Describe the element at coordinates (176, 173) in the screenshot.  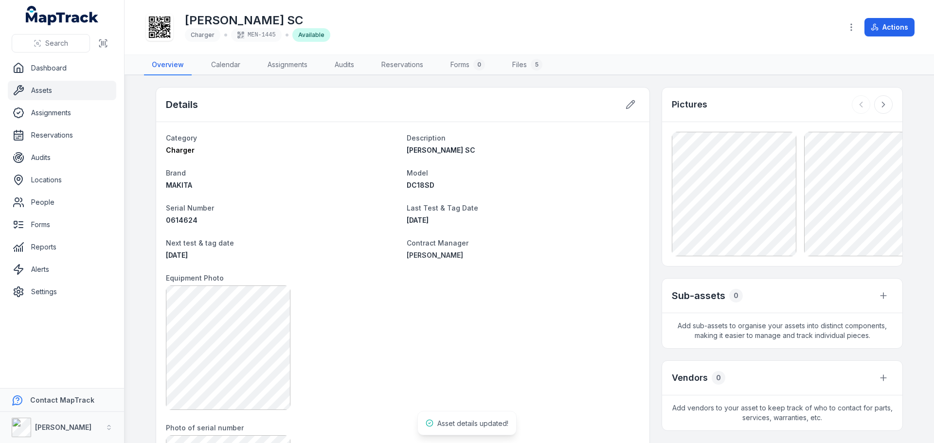
I see `span: Brand` at that location.